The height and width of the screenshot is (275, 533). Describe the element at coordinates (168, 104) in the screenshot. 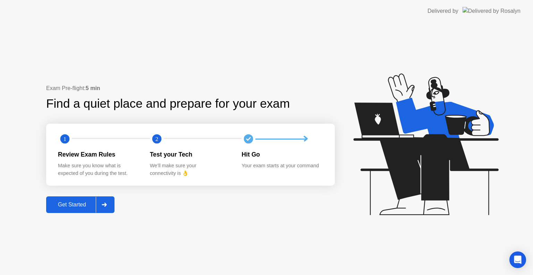

I see `div: Find a quiet place and prepare for your exam` at that location.